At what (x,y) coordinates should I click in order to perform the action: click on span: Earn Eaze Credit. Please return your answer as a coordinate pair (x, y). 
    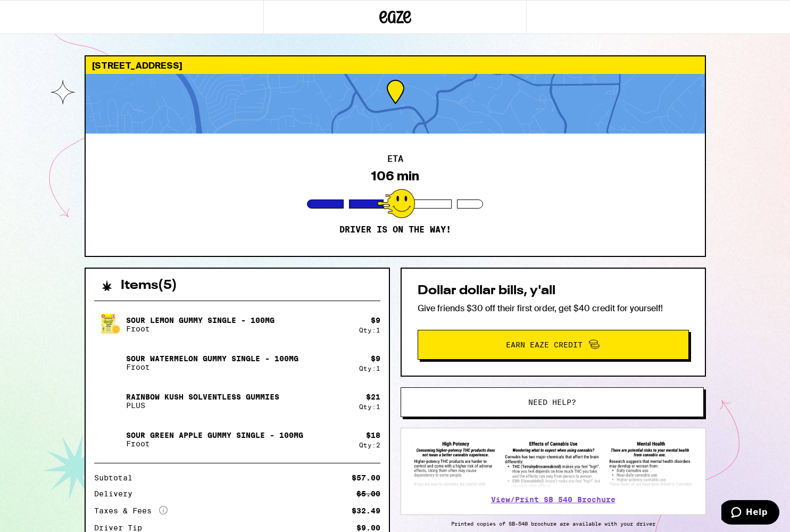
    Looking at the image, I should click on (544, 345).